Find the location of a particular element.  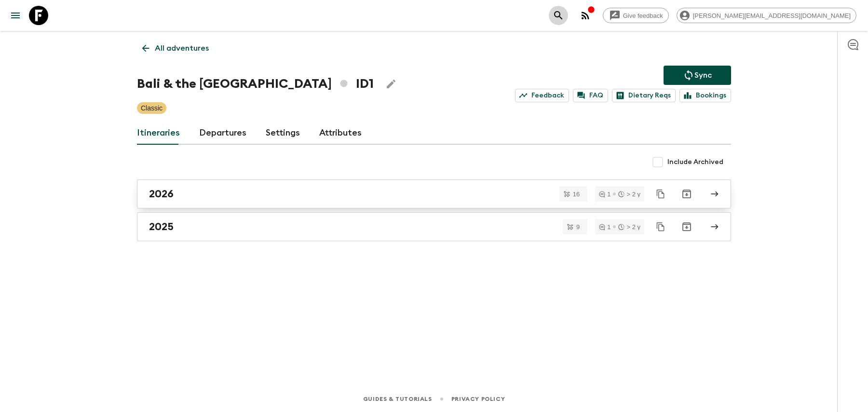

span: Give feedback is located at coordinates (643, 15).